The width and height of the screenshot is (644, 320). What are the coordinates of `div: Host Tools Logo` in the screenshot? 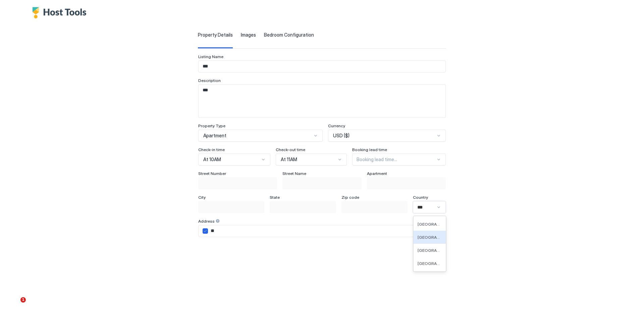 It's located at (61, 13).